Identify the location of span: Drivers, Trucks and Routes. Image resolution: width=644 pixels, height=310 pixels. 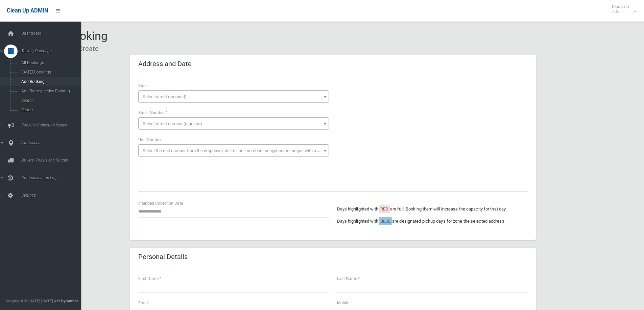
(53, 160).